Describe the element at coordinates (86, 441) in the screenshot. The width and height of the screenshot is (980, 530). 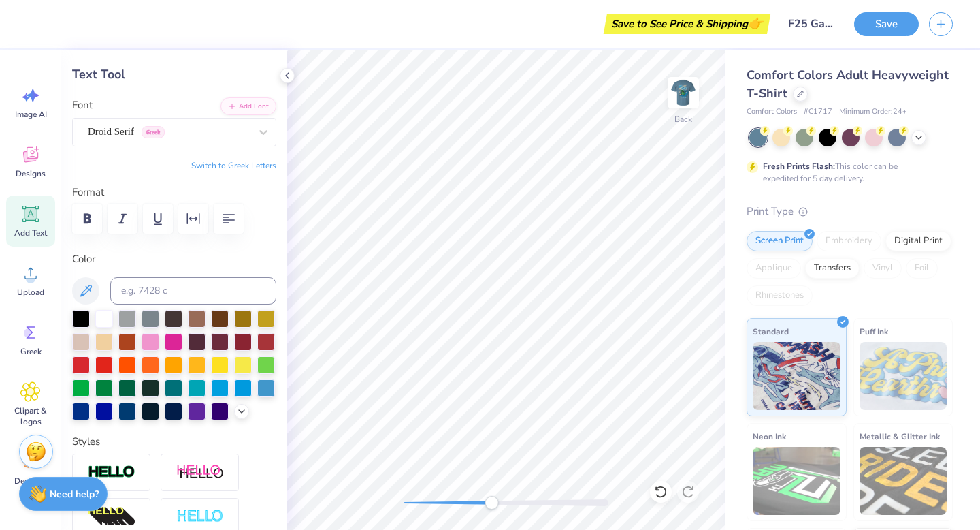
I see `label: Styles` at that location.